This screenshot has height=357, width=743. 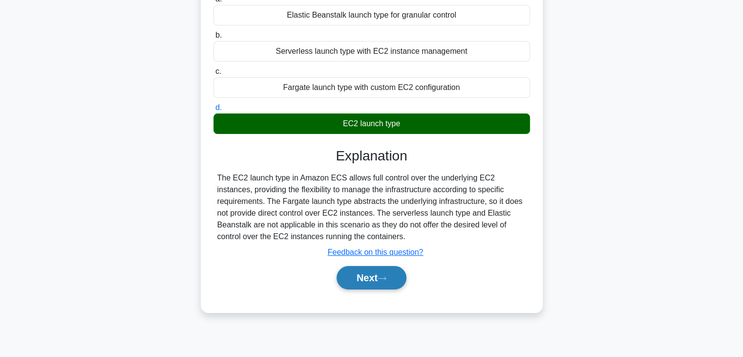 I want to click on span: c., so click(x=218, y=71).